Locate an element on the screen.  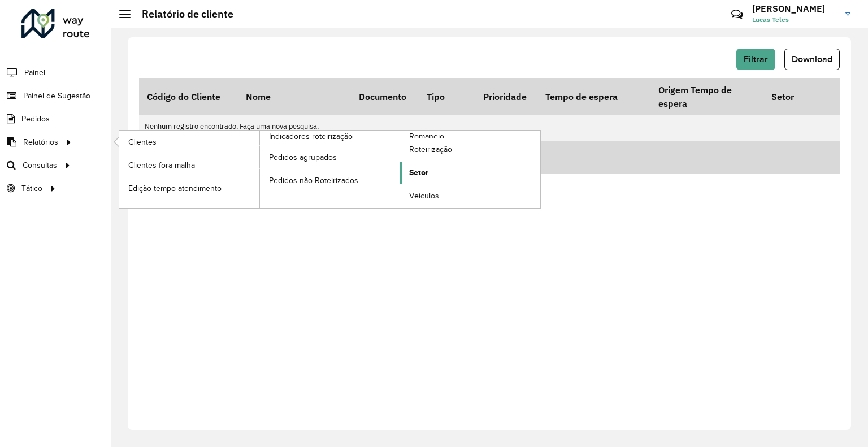
span: Clientes fora malha is located at coordinates (161, 165).